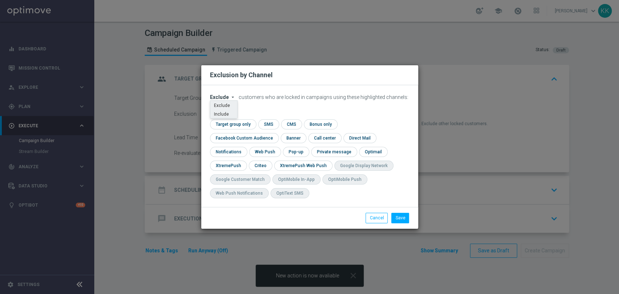  I want to click on div: Google Customer Match, so click(240, 179).